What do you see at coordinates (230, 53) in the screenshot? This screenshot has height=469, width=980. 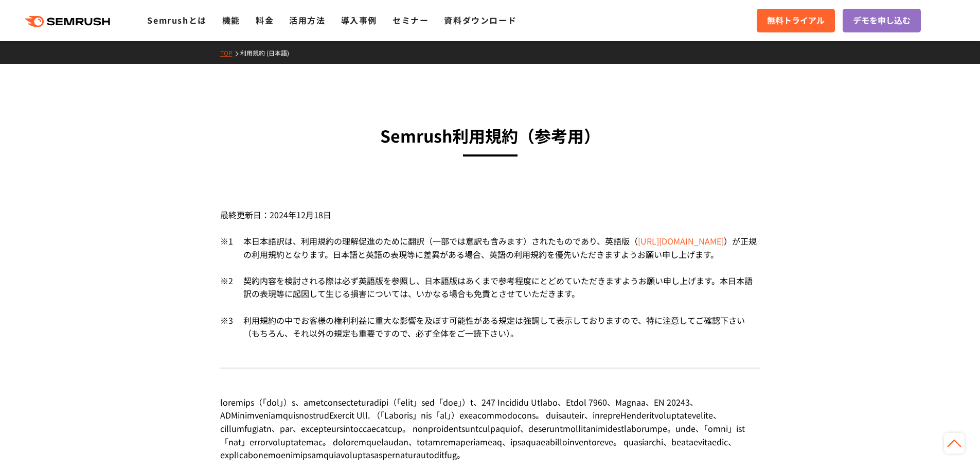 I see `a: TOP` at bounding box center [230, 53].